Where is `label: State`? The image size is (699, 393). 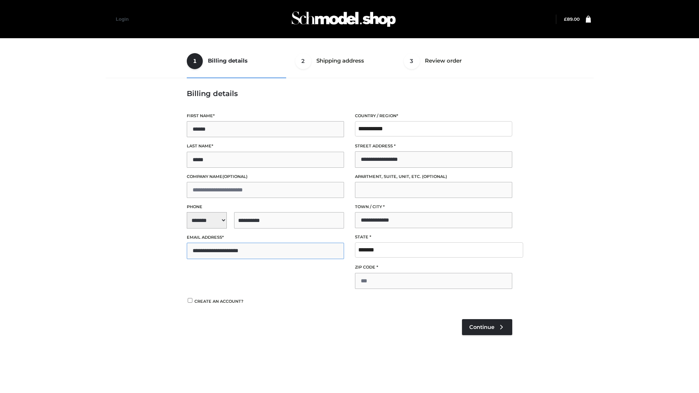
label: State is located at coordinates (434, 237).